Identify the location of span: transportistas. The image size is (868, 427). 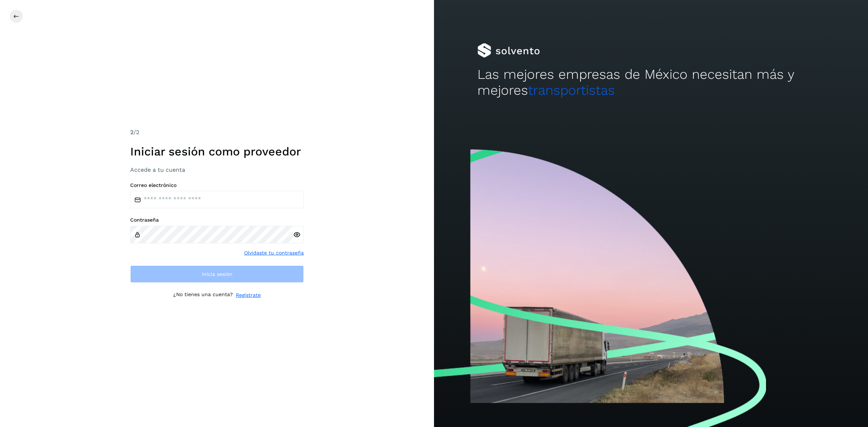
(571, 90).